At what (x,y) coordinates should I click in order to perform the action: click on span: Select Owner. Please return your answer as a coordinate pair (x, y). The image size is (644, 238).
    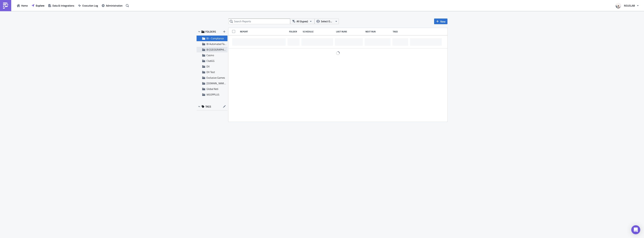
    Looking at the image, I should click on (327, 21).